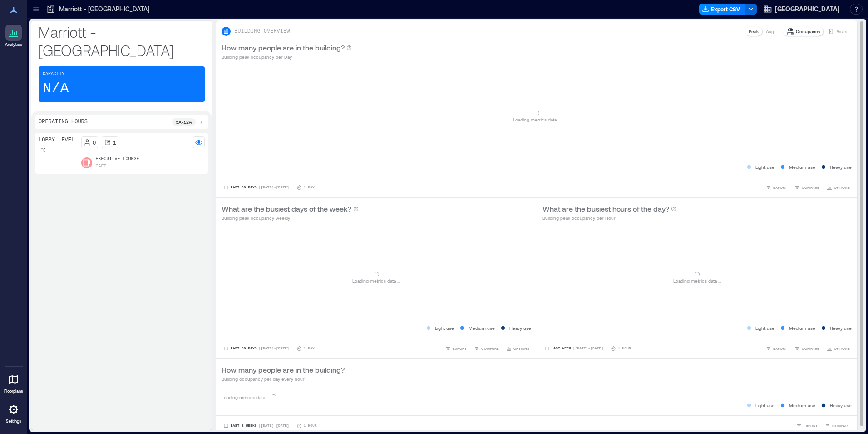 The height and width of the screenshot is (434, 868). I want to click on p: Avg, so click(770, 32).